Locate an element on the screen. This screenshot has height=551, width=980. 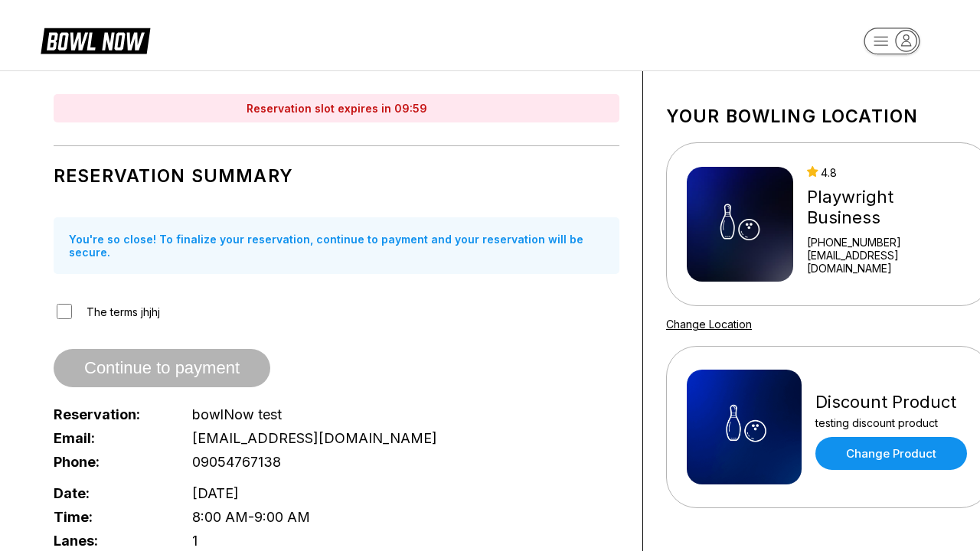
span: bowlNow test is located at coordinates (236, 414).